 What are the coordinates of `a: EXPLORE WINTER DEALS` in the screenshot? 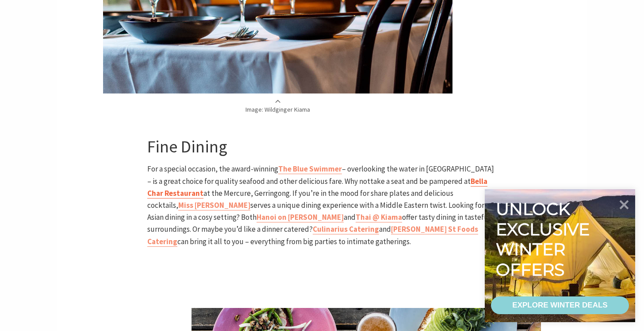 It's located at (560, 305).